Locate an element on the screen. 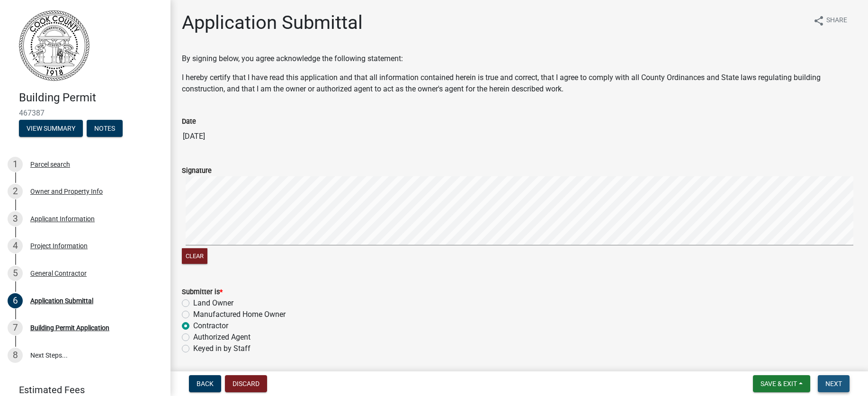 This screenshot has width=868, height=396. span: Save & Exit is located at coordinates (779, 384).